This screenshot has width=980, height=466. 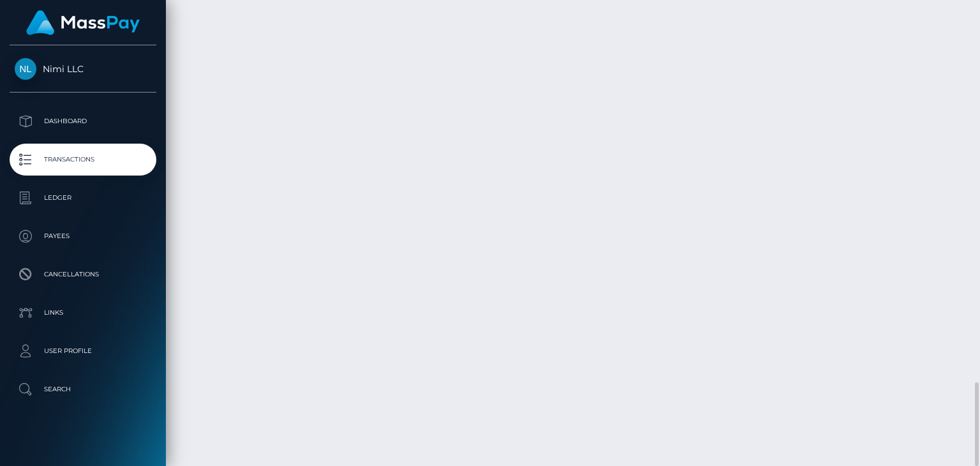 I want to click on p: Search, so click(x=83, y=389).